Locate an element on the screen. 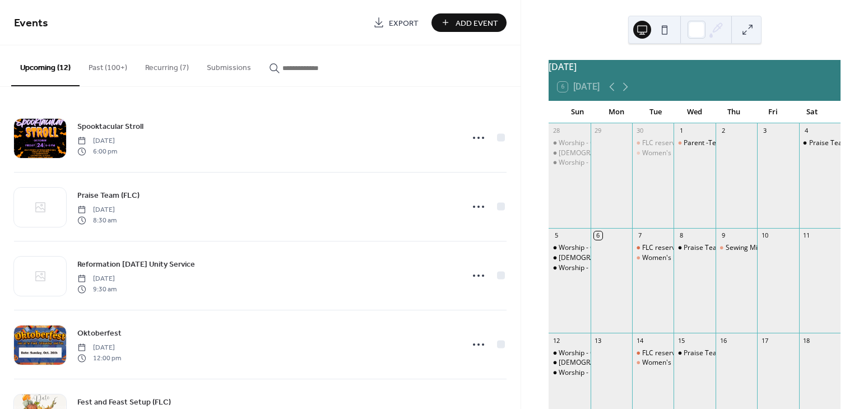  div: Wed is located at coordinates (695, 112).